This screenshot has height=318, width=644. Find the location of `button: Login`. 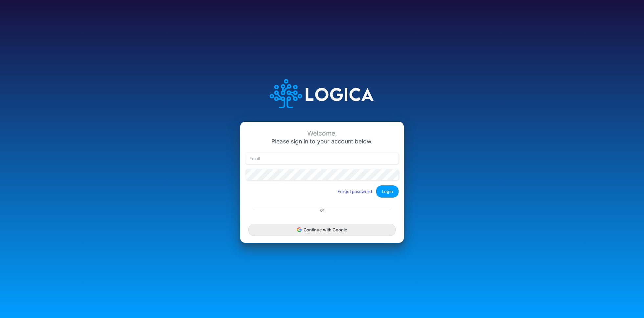

button: Login is located at coordinates (387, 191).